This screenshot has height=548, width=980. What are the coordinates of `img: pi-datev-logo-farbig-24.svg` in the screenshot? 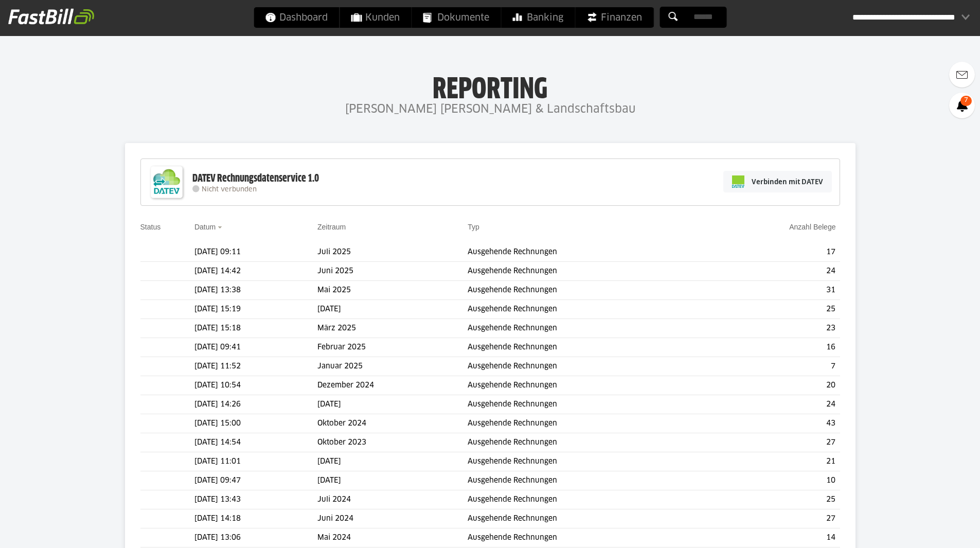 It's located at (738, 182).